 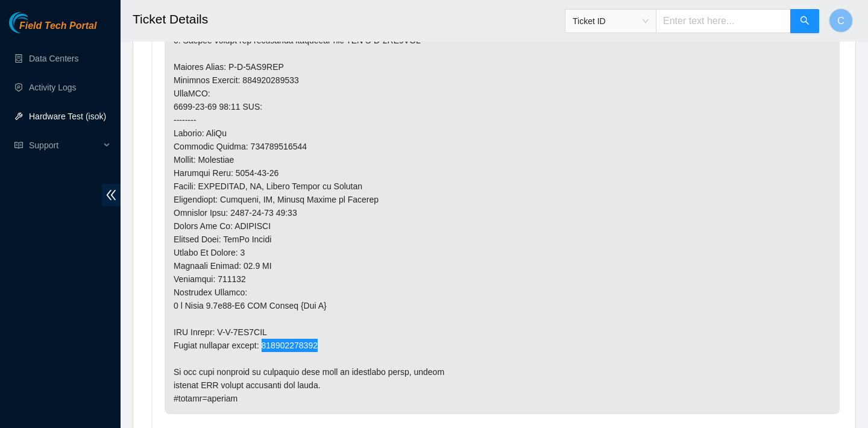 What do you see at coordinates (841, 20) in the screenshot?
I see `button: C` at bounding box center [841, 20].